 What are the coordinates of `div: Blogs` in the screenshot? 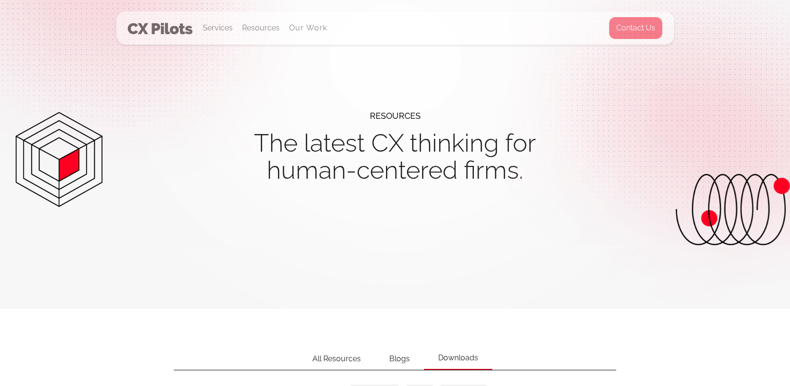 It's located at (399, 358).